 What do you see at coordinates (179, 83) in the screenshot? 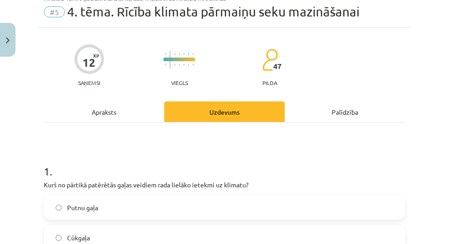
I see `p: Viegls` at bounding box center [179, 83].